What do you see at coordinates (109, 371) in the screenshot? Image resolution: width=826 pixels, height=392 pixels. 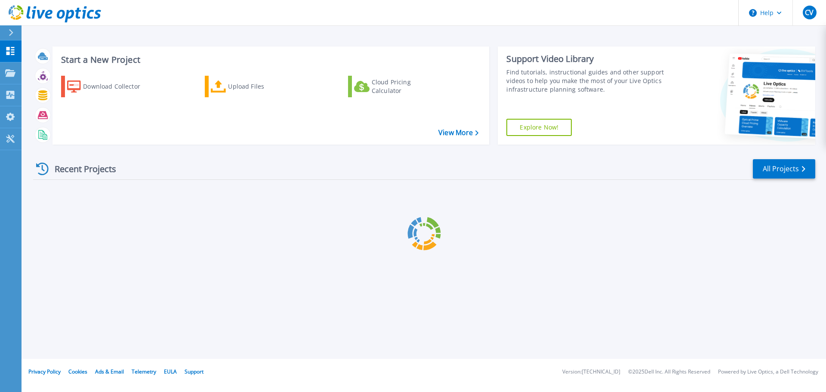 I see `a: Ads & Email` at bounding box center [109, 371].